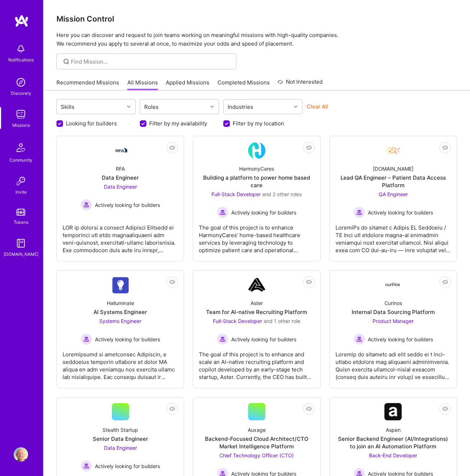 The width and height of the screenshot is (470, 476). Describe the element at coordinates (21, 60) in the screenshot. I see `div: Notifications` at that location.